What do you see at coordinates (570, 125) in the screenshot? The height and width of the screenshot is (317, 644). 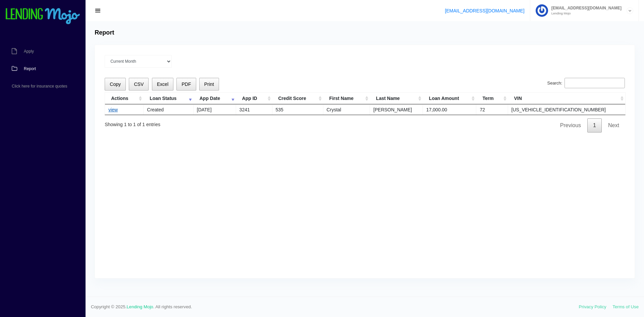 I see `a: Previous` at bounding box center [570, 125].